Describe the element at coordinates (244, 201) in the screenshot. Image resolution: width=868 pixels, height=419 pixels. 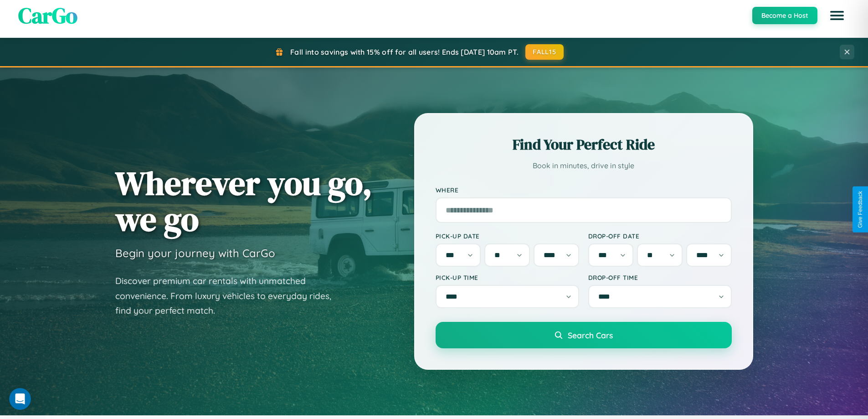
I see `h1: Wherever you go, we go` at that location.